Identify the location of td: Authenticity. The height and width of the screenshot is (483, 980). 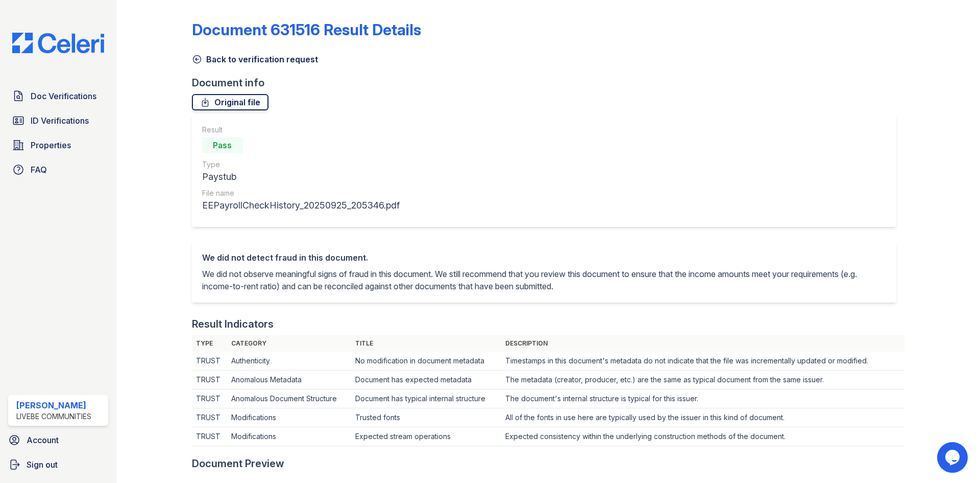
(289, 360).